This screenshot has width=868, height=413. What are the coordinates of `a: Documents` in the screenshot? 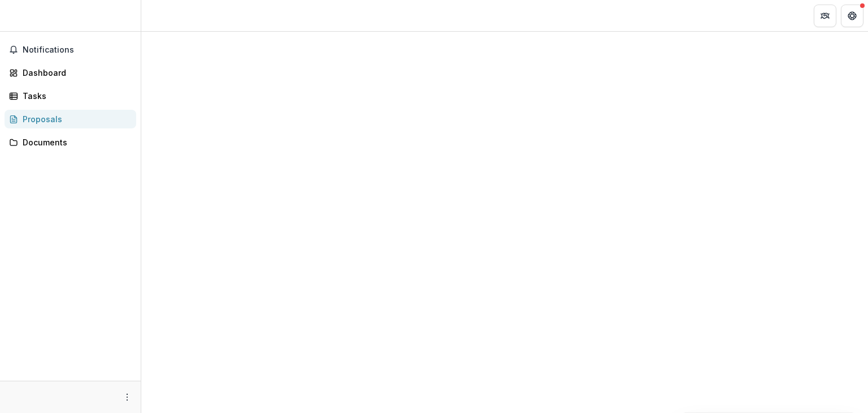 It's located at (70, 142).